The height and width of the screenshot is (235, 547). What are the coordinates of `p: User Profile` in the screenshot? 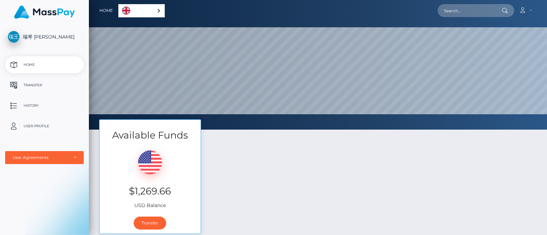 It's located at (44, 126).